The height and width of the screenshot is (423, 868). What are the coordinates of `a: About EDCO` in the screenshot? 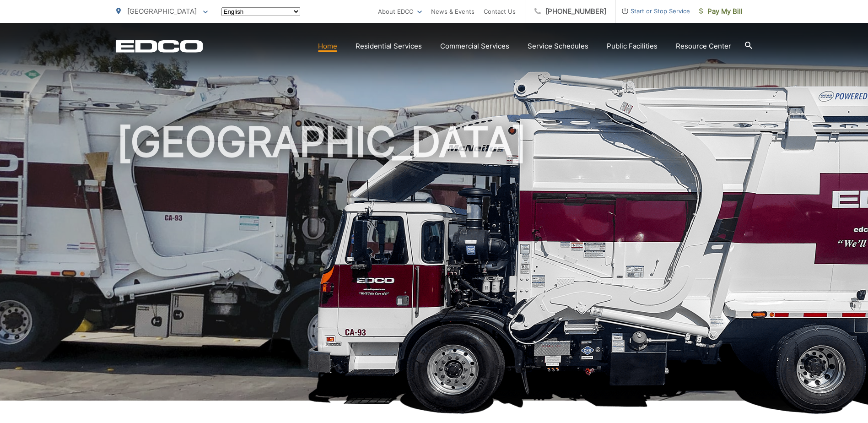 It's located at (400, 11).